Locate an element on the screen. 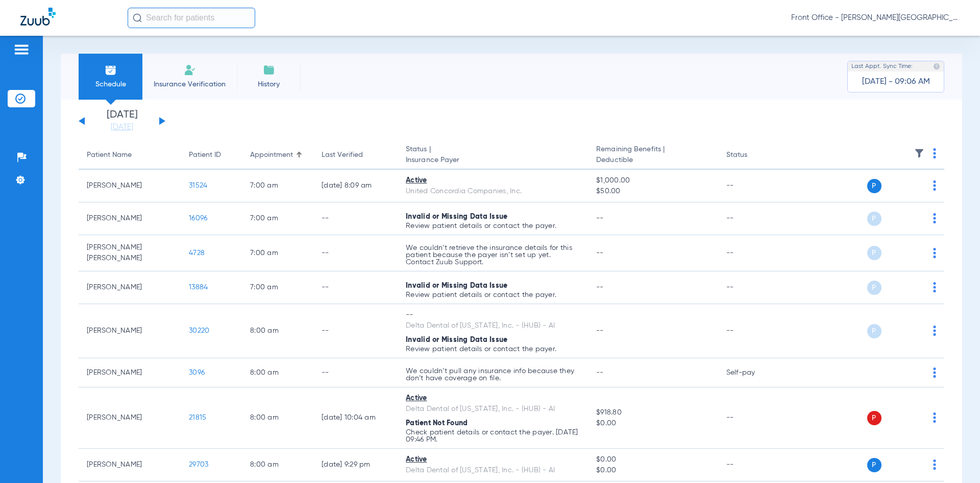 The width and height of the screenshot is (980, 483). img: last sync help info is located at coordinates (937, 66).